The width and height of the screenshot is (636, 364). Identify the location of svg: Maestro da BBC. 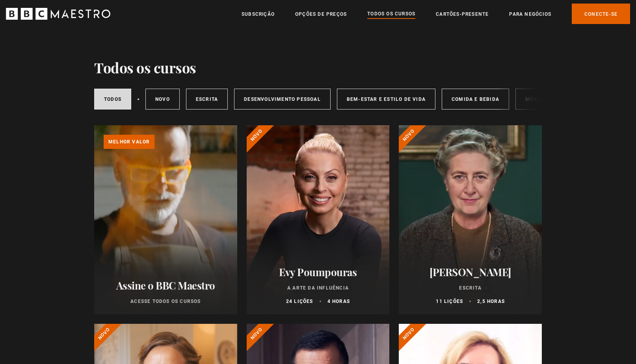
(58, 14).